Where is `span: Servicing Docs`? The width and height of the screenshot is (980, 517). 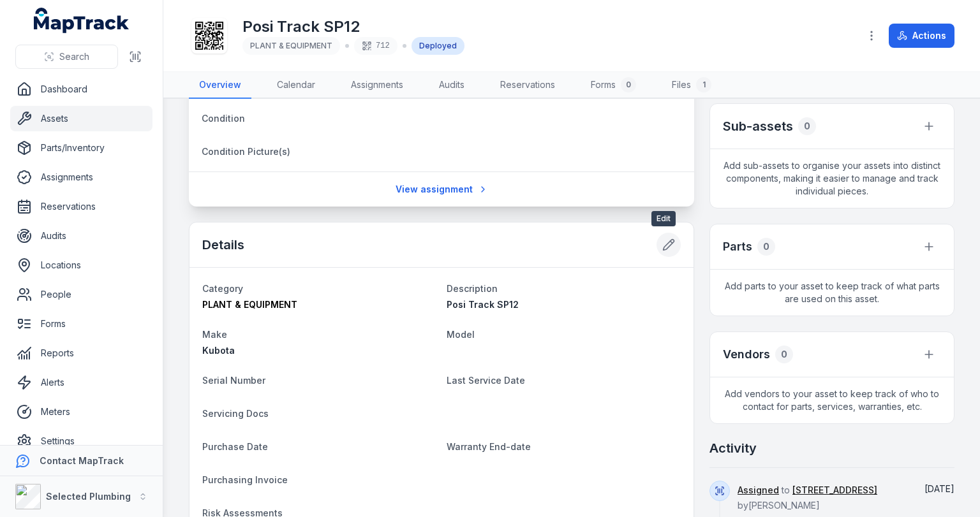
span: Servicing Docs is located at coordinates (235, 413).